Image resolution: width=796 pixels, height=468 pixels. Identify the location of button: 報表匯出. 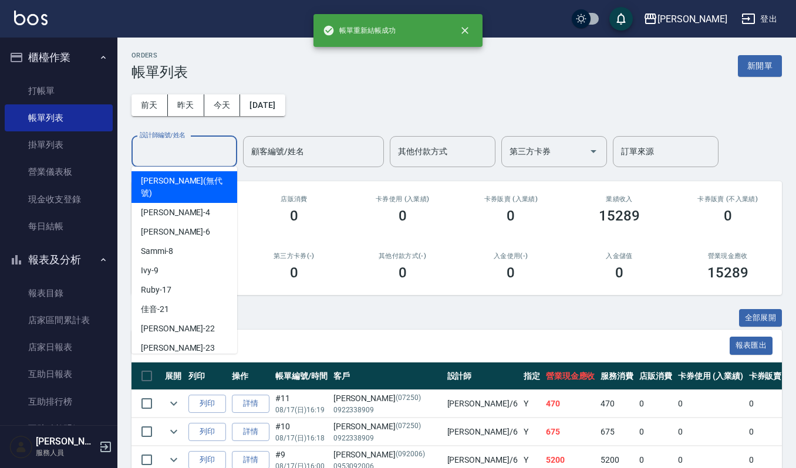
(751, 346).